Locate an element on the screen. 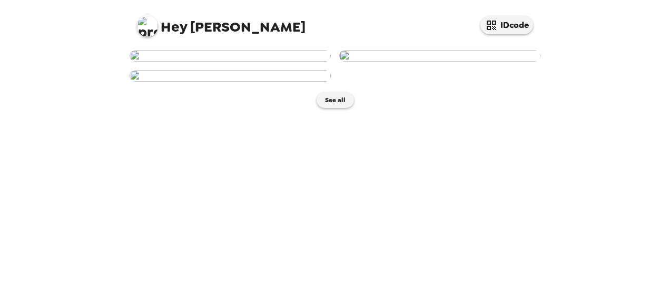  img: user-266708 is located at coordinates (230, 56).